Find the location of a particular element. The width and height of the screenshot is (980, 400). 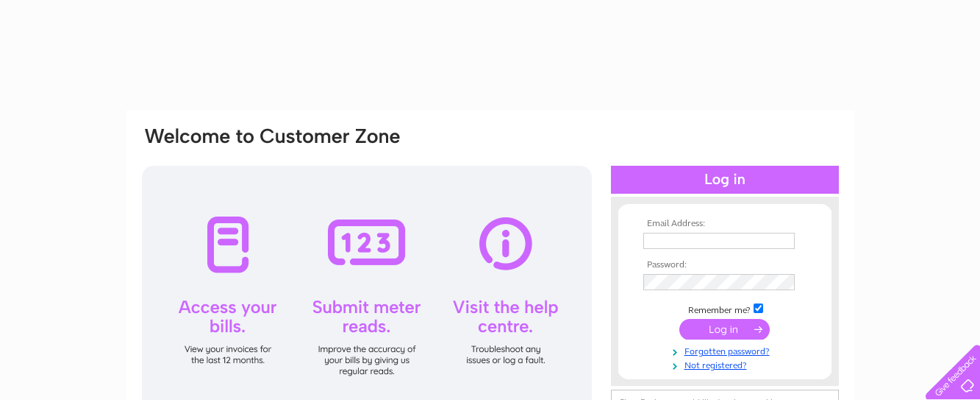

th: Email Address: is located at coordinates (725, 224).